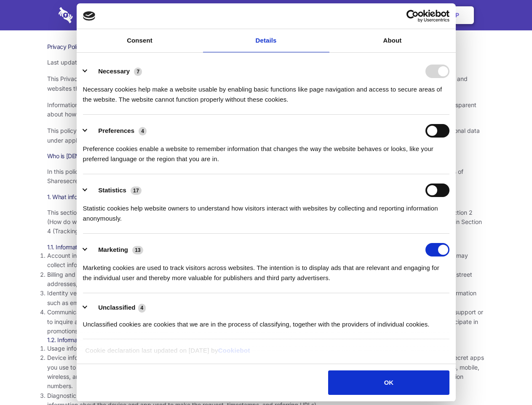 The image size is (532, 405). I want to click on span: Communications and submissions. You may choose to provide us with information when you communicat..., so click(265, 322).